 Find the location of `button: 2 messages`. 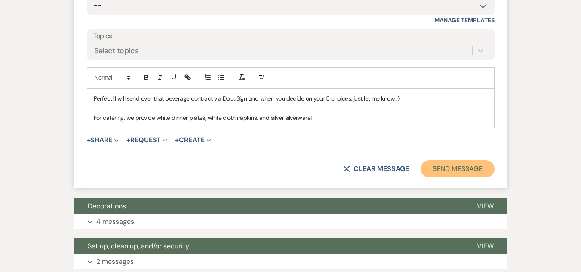

button: 2 messages is located at coordinates (291, 262).